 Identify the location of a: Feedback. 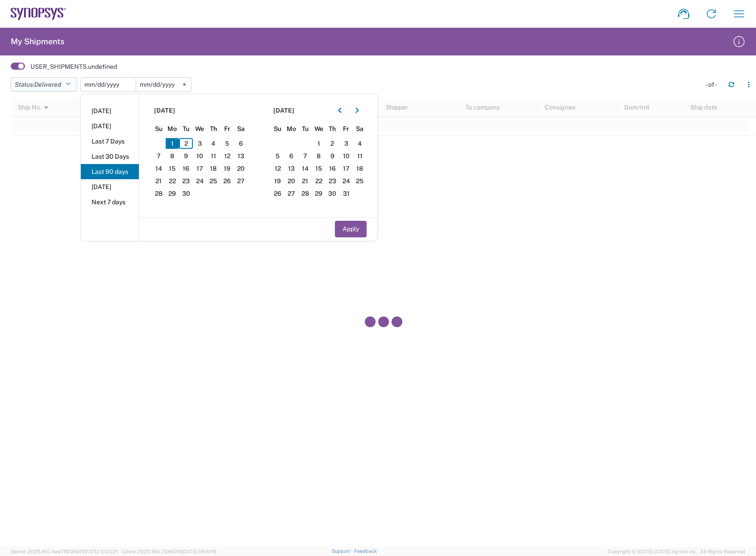
(366, 551).